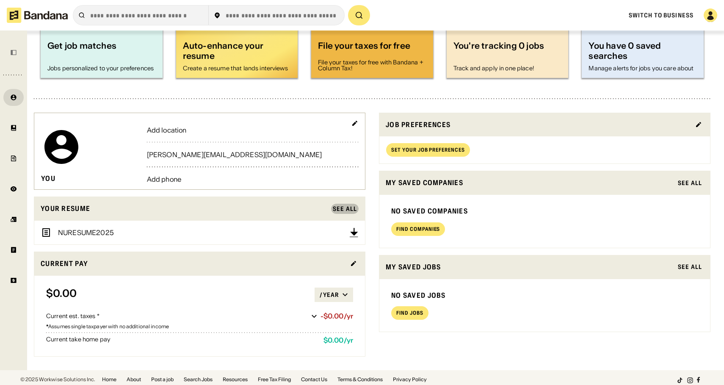  Describe the element at coordinates (237, 68) in the screenshot. I see `div: Create a resume that lands interviews` at that location.